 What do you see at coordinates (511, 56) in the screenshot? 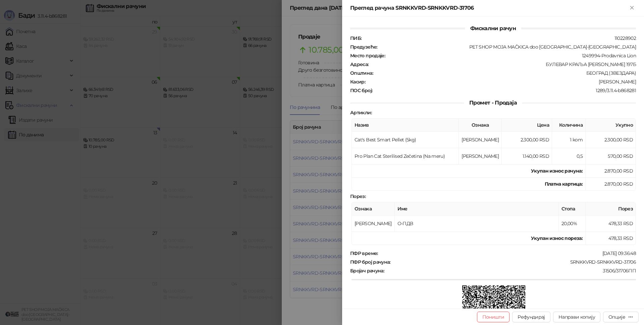
I see `div: 1249994-Prodavnica Lion` at bounding box center [511, 56].